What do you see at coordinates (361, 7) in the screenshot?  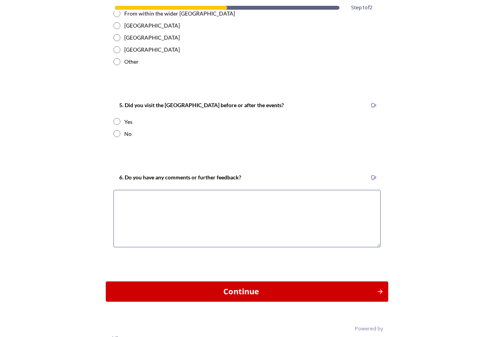 I see `span: Step 1 of 2` at bounding box center [361, 7].